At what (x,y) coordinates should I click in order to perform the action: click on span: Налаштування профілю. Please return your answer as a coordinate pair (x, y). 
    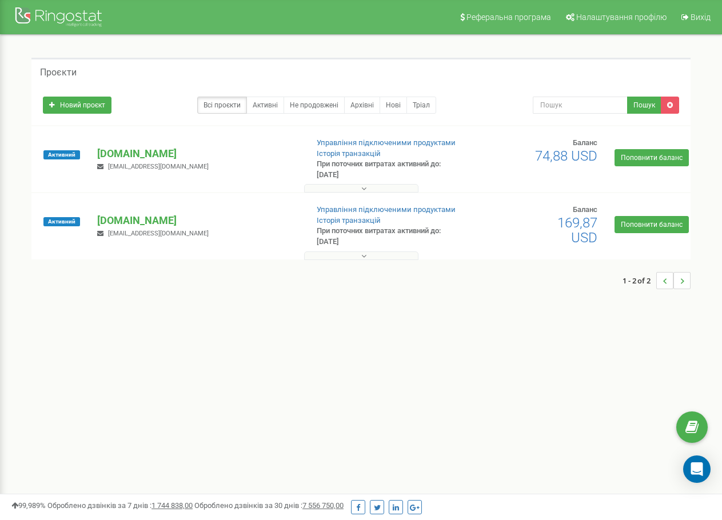
    Looking at the image, I should click on (622, 17).